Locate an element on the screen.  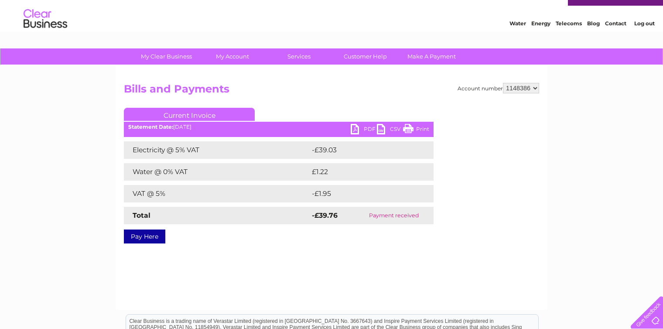
td: -£1.95 is located at coordinates (362, 194).